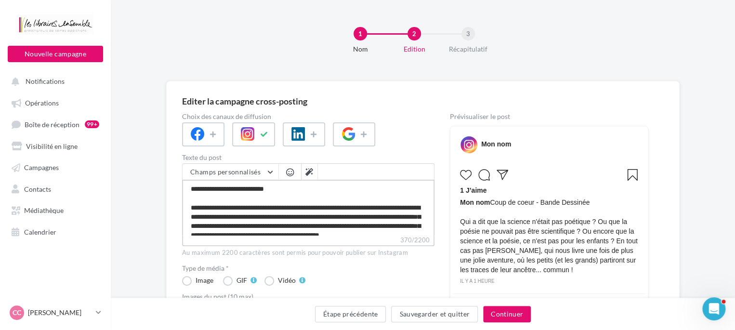  What do you see at coordinates (308, 253) in the screenshot?
I see `div: Au maximum 2200 caractères sont permis pour pouvoir publier sur Instagram` at bounding box center [308, 253].